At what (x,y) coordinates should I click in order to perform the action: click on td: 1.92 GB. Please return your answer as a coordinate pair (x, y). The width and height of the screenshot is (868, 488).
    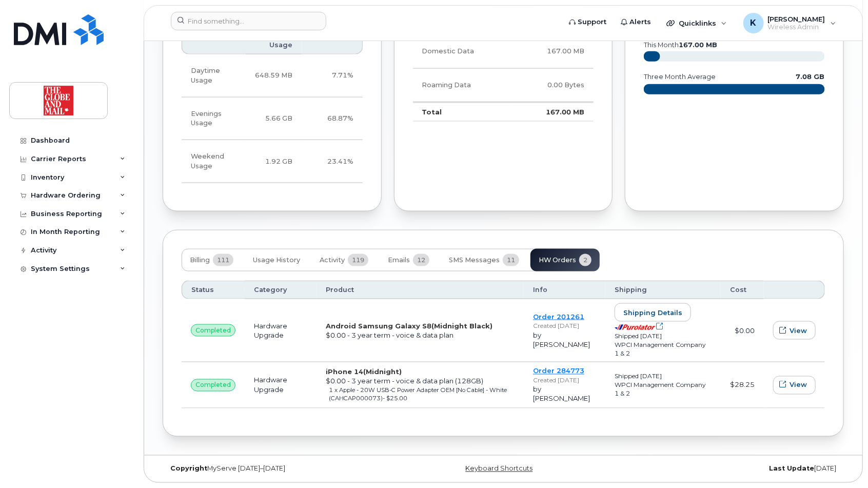
    Looking at the image, I should click on (274, 162).